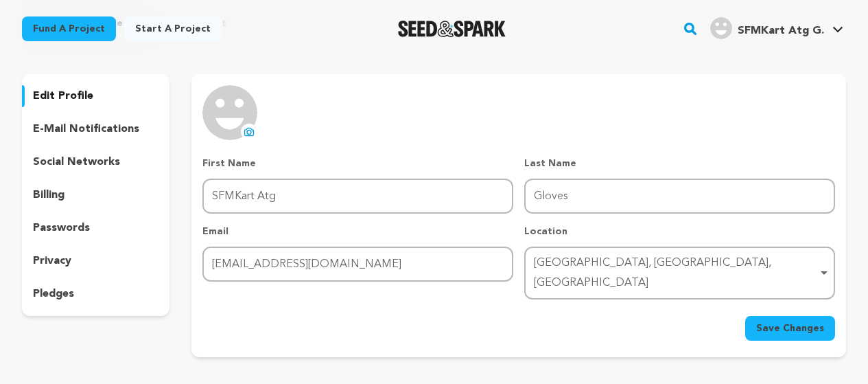 Image resolution: width=868 pixels, height=384 pixels. What do you see at coordinates (96, 195) in the screenshot?
I see `button: billing` at bounding box center [96, 195].